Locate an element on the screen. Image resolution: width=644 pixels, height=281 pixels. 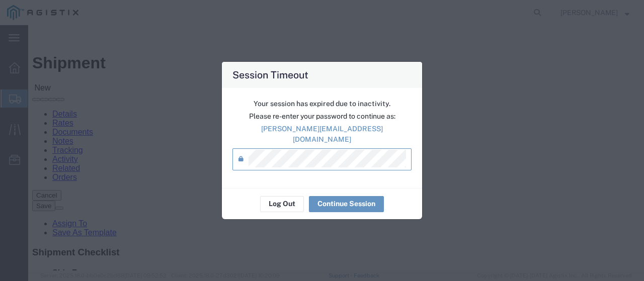
h4: Session Timeout is located at coordinates (270, 75).